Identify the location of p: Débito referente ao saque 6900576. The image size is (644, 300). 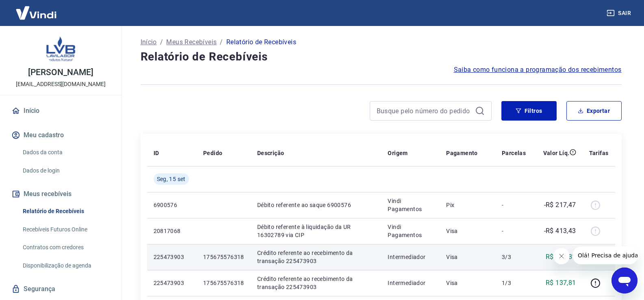
(316, 205).